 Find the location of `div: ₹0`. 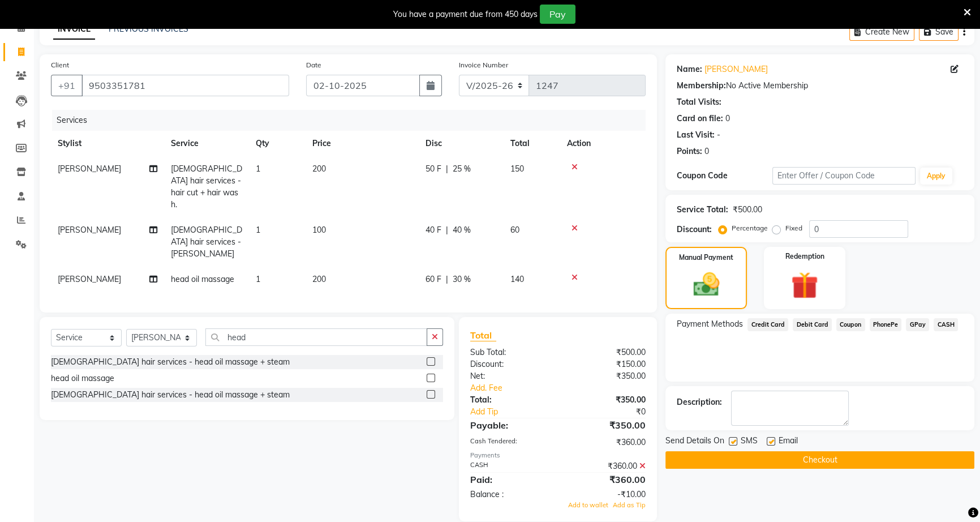

div: ₹0 is located at coordinates (614, 411).